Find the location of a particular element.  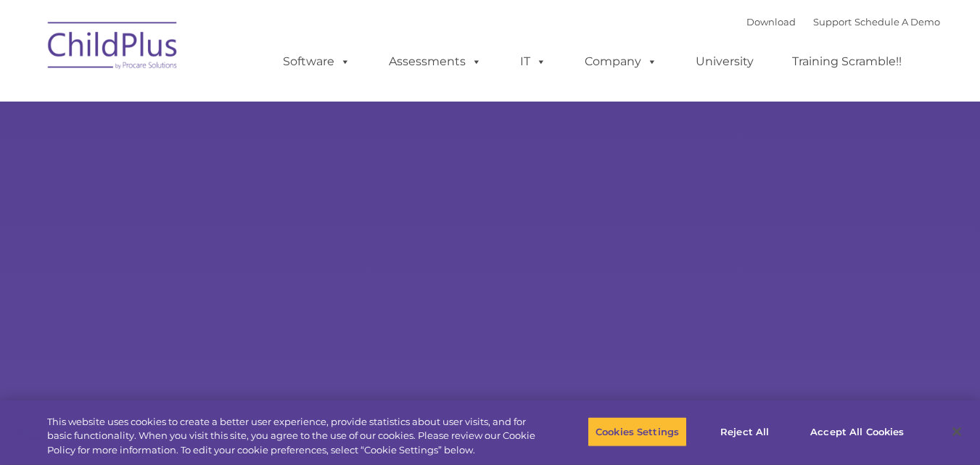

a: University is located at coordinates (725, 62).